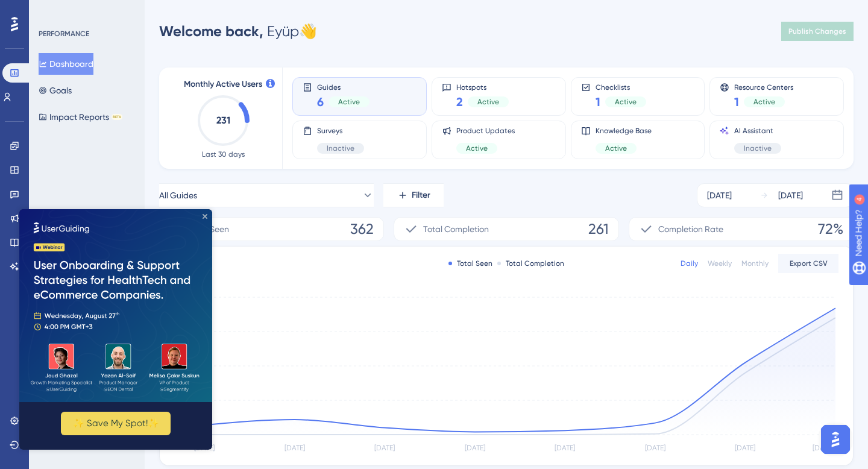 Image resolution: width=868 pixels, height=469 pixels. What do you see at coordinates (470, 263) in the screenshot?
I see `div: Total Seen` at bounding box center [470, 263].